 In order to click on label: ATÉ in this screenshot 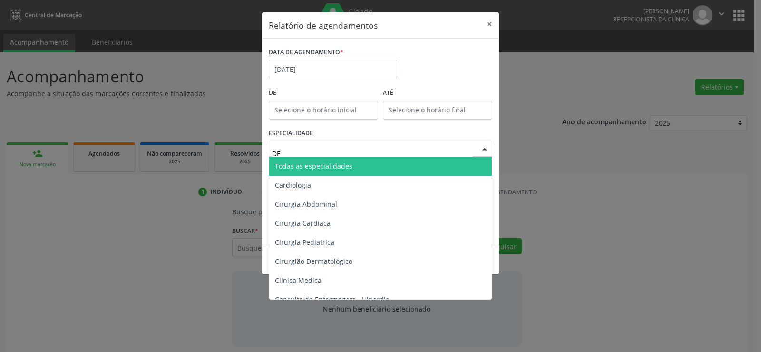, I will do `click(438, 93)`.